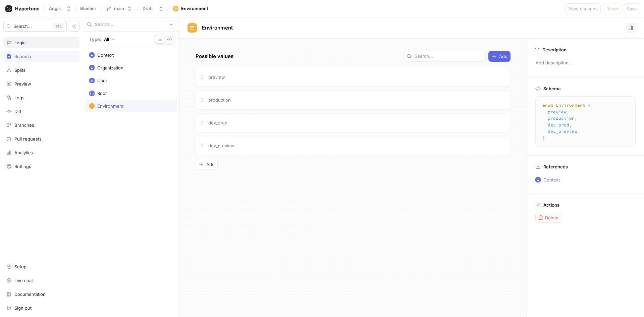 The height and width of the screenshot is (317, 644). Describe the element at coordinates (60, 8) in the screenshot. I see `button: Aegis` at that location.